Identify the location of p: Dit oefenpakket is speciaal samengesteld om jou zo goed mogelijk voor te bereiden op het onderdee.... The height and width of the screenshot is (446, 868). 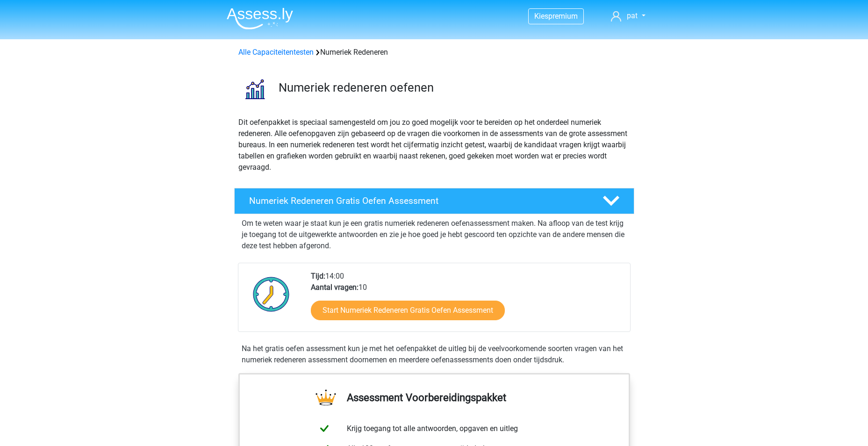
(434, 145).